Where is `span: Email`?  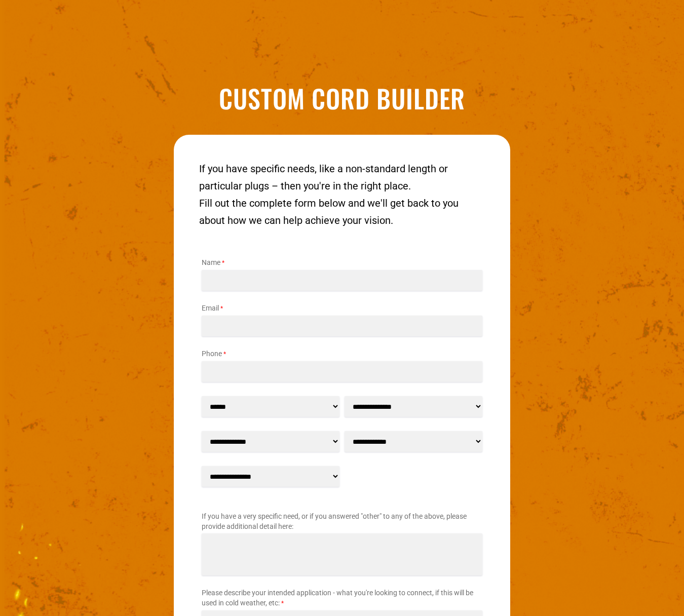 span: Email is located at coordinates (210, 308).